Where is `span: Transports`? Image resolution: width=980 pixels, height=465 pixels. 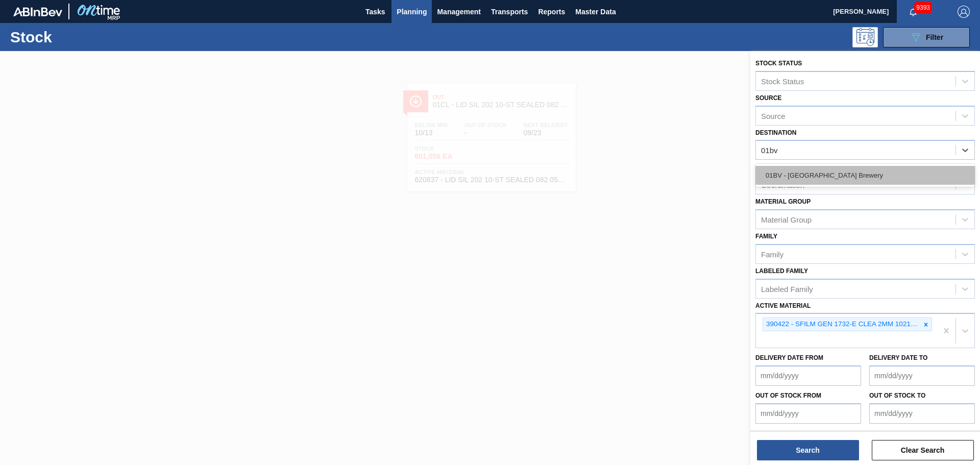
span: Transports is located at coordinates (509, 12).